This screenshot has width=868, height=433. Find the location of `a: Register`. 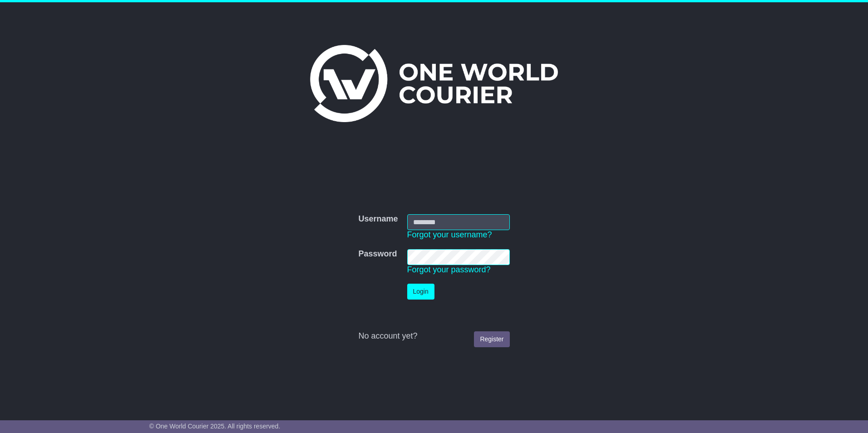

a: Register is located at coordinates (492, 339).